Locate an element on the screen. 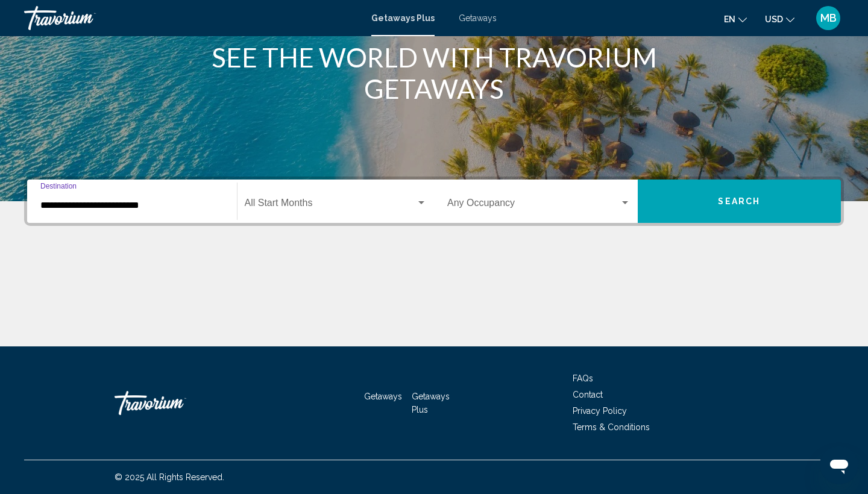 Image resolution: width=868 pixels, height=494 pixels. button: Change currency is located at coordinates (779, 19).